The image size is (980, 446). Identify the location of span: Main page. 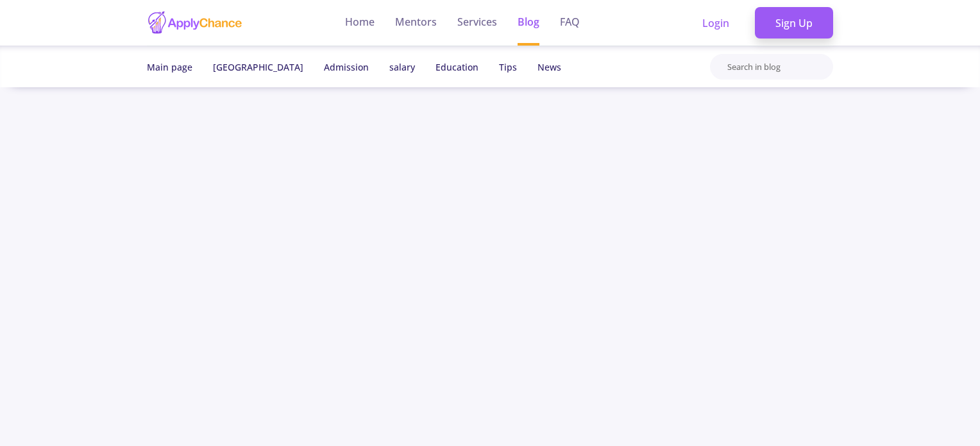
(169, 67).